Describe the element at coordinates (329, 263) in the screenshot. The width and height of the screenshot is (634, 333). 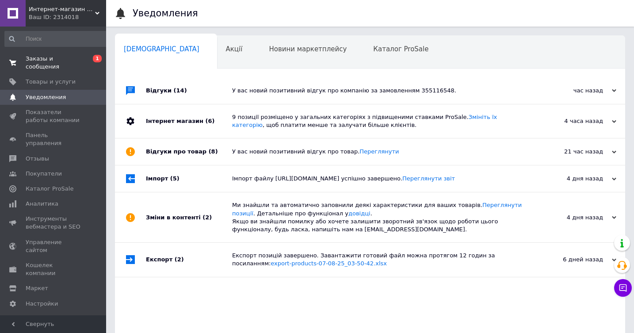
I see `a: export-products-07-08-25_03-50-42.xlsx` at that location.